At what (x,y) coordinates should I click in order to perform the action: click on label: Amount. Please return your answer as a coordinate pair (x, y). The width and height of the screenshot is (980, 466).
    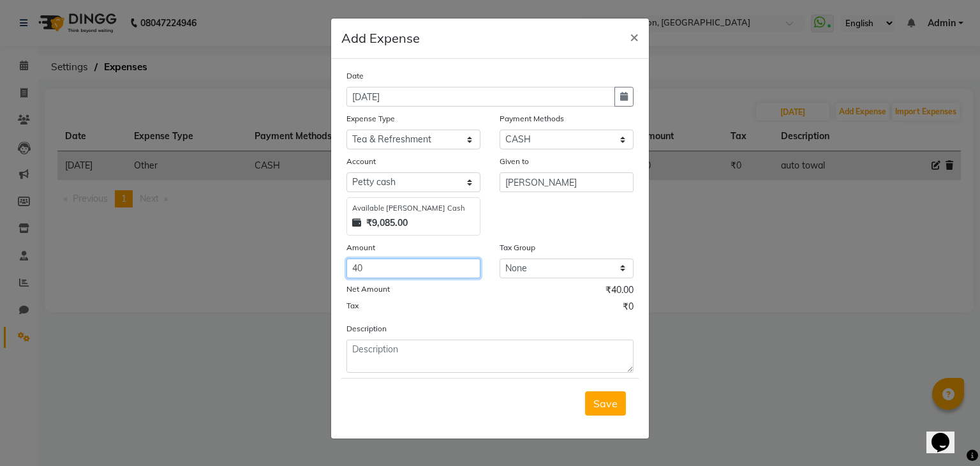
    Looking at the image, I should click on (360, 248).